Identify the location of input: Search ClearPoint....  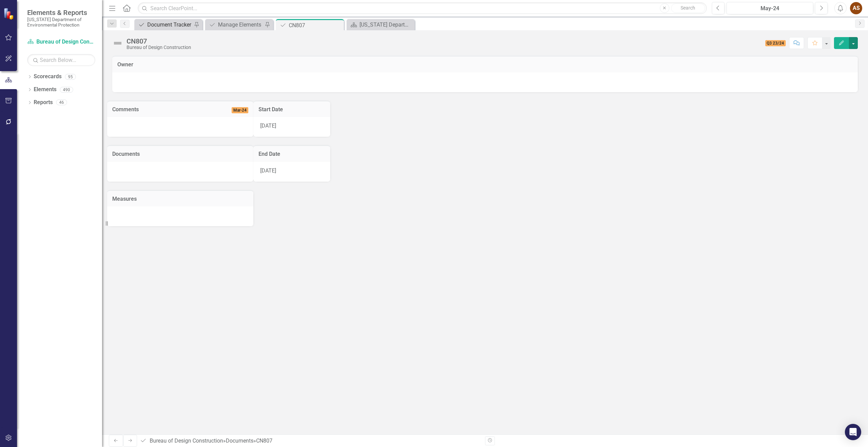
(422, 8).